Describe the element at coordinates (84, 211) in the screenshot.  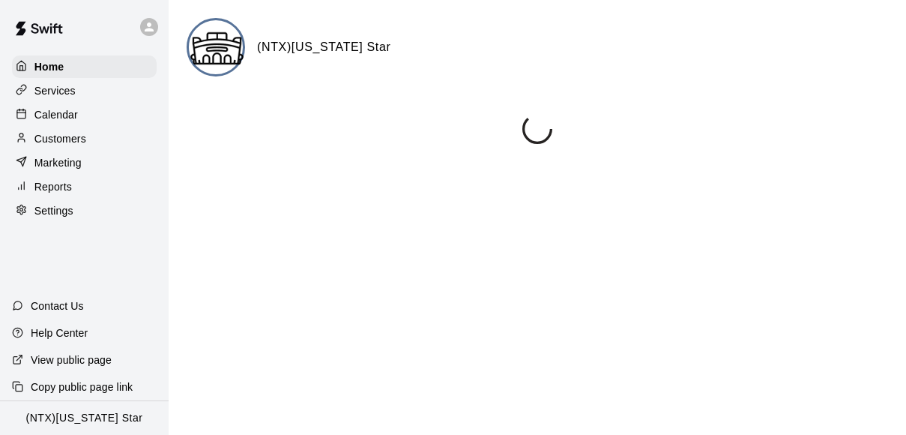
I see `div: Settings` at that location.